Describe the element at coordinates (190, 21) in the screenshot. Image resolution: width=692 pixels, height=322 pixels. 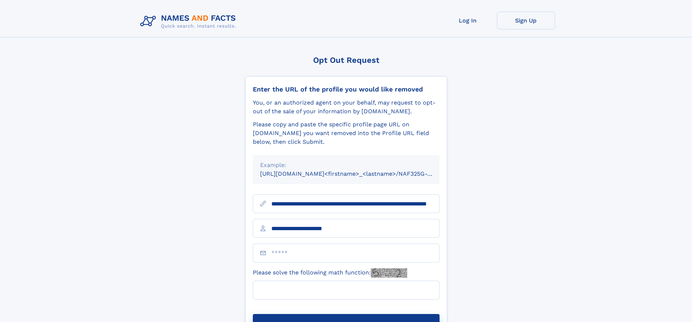
I see `img: Logo Names and Facts` at that location.